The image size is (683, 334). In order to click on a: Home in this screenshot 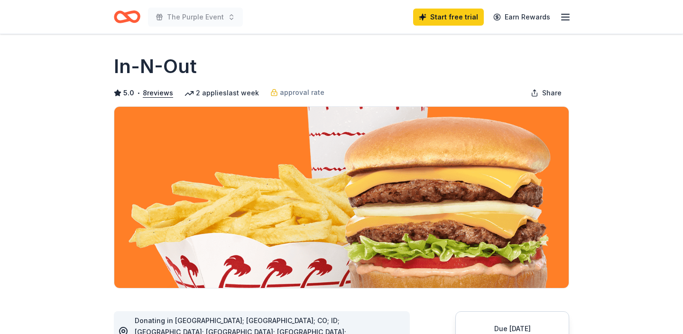, I will do `click(127, 17)`.